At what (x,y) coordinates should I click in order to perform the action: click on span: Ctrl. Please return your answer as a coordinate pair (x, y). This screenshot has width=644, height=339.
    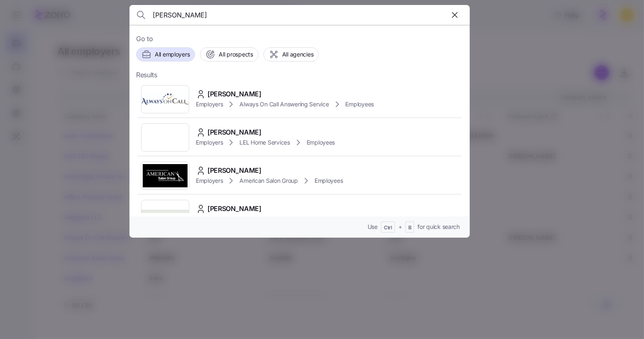
    Looking at the image, I should click on (388, 228).